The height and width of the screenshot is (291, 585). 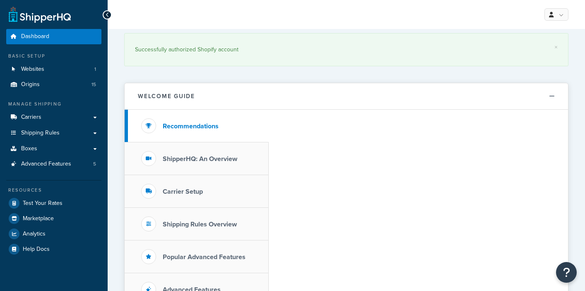 I want to click on span: Test Your Rates, so click(x=43, y=203).